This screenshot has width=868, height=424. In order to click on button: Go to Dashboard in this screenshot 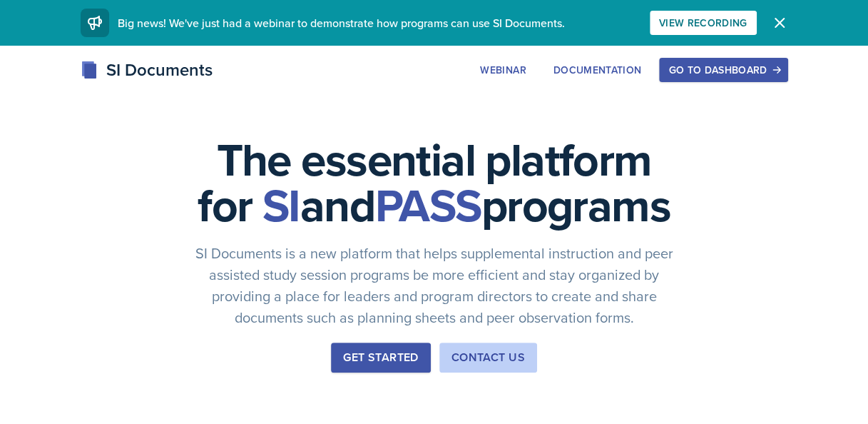, I will do `click(724, 70)`.